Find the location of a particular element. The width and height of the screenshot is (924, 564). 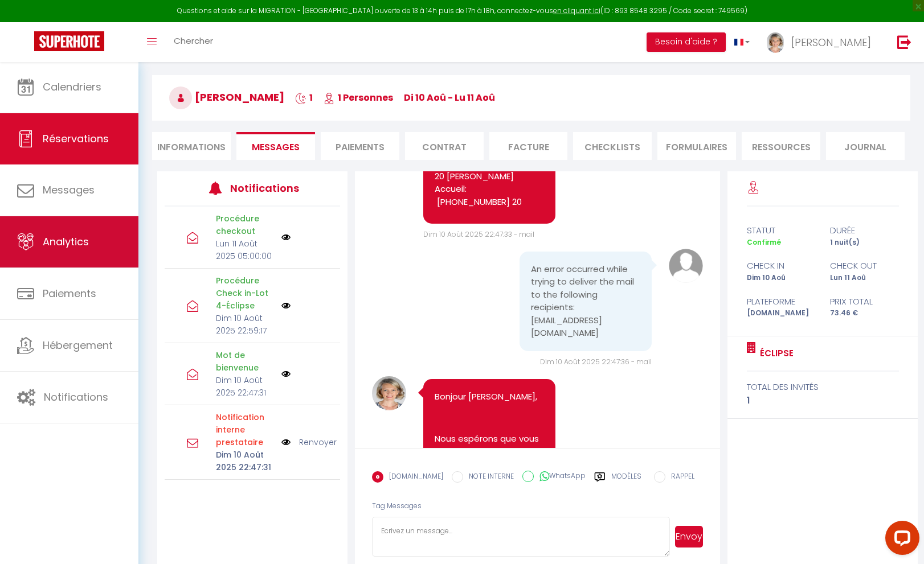

span: 1 is located at coordinates (304, 98).